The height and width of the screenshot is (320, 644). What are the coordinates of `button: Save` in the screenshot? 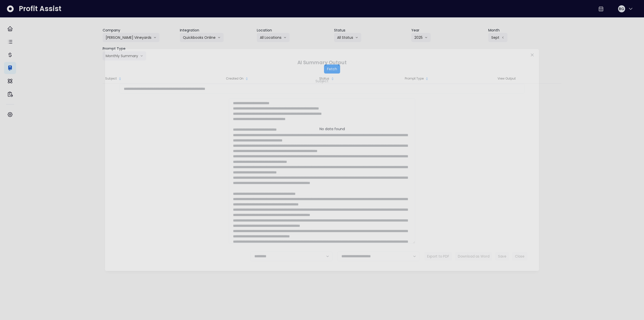 It's located at (502, 256).